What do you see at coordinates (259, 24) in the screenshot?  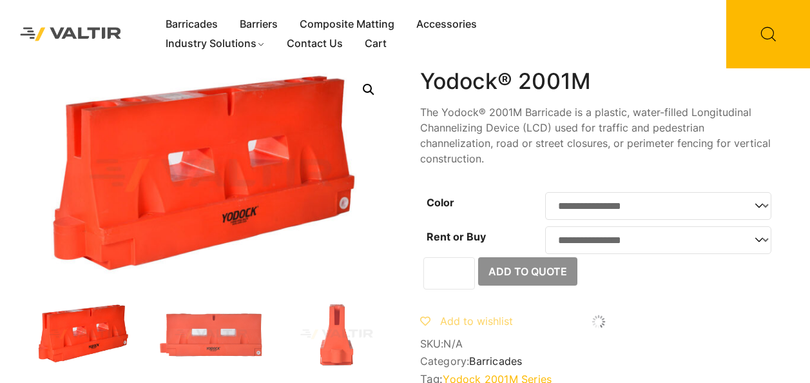 I see `a: Barriers` at bounding box center [259, 24].